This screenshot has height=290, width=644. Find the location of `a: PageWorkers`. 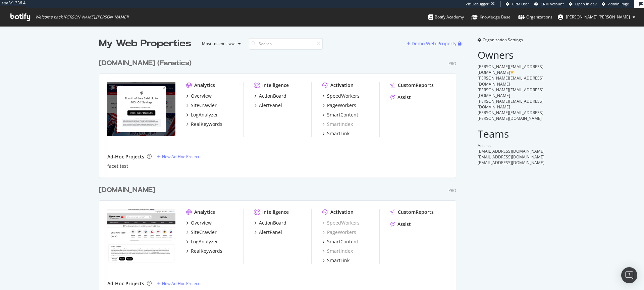

a: PageWorkers is located at coordinates (339, 105).